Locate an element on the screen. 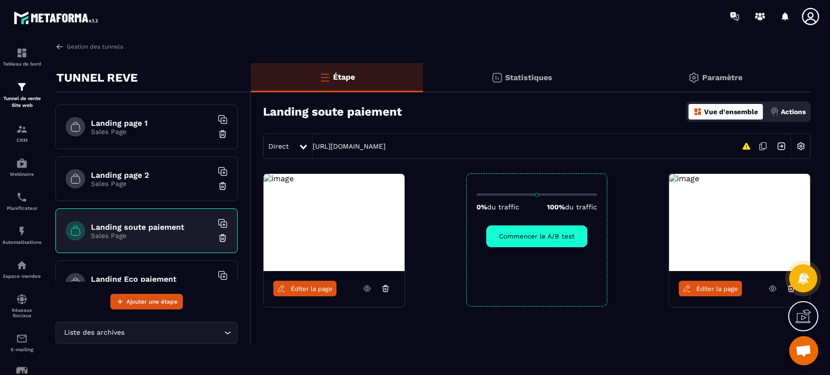 Image resolution: width=830 pixels, height=375 pixels. img: dashboard-orange.40269519.svg is located at coordinates (698, 112).